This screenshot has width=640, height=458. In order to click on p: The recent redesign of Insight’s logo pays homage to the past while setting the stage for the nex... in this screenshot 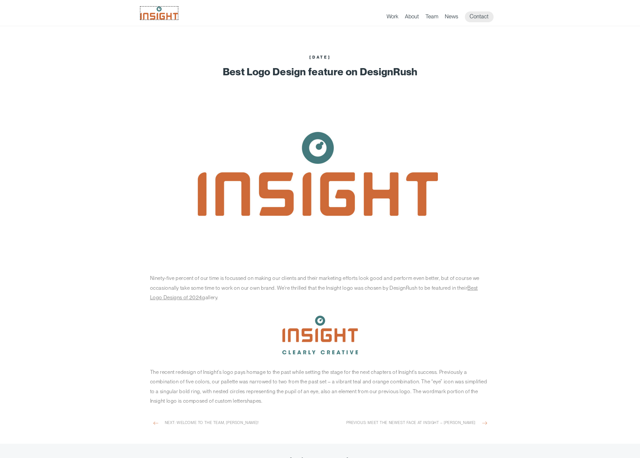, I will do `click(320, 387)`.